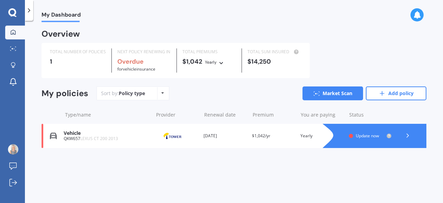 This screenshot has height=203, width=443. Describe the element at coordinates (367, 136) in the screenshot. I see `span: Update now` at that location.